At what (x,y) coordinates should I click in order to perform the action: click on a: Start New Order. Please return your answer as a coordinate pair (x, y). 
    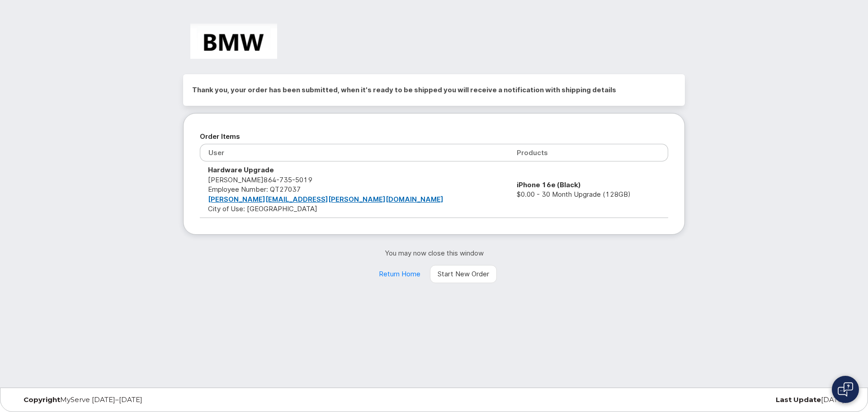
    Looking at the image, I should click on (464, 274).